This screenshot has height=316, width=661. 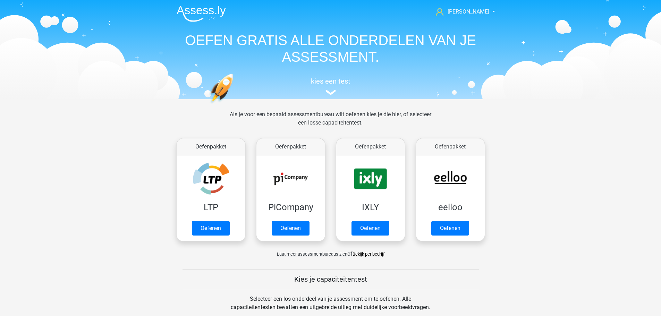 What do you see at coordinates (331, 86) in the screenshot?
I see `a: kies een test` at bounding box center [331, 86].